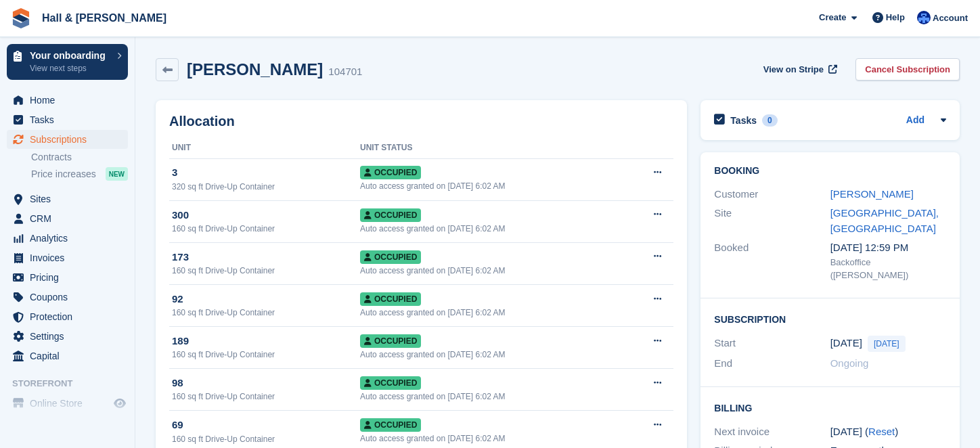 Image resolution: width=980 pixels, height=448 pixels. What do you see at coordinates (266, 216) in the screenshot?
I see `div: 300` at bounding box center [266, 216].